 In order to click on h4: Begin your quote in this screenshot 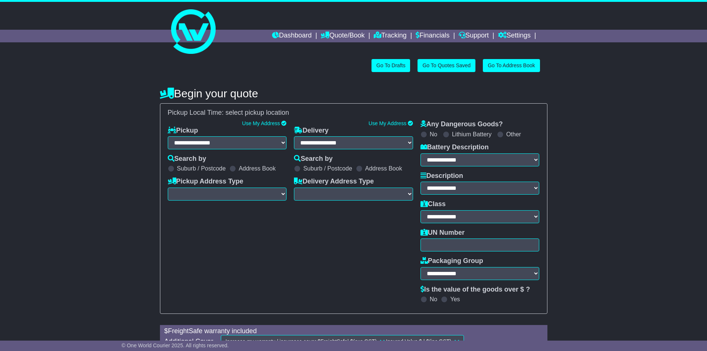, I will do `click(354, 93)`.